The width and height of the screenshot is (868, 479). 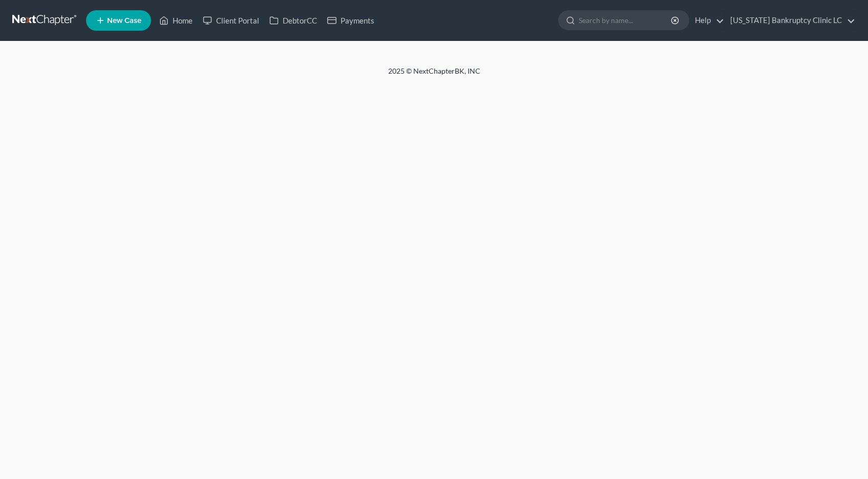 What do you see at coordinates (175, 21) in the screenshot?
I see `a: Home` at bounding box center [175, 21].